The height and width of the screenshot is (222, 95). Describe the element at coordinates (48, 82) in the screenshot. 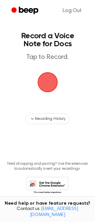

I see `button: Beep Logo` at that location.